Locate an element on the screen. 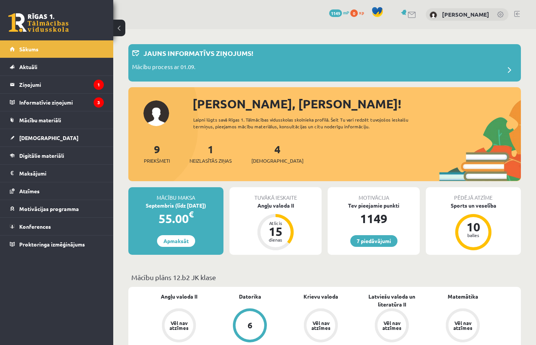 The image size is (536, 345). i: 1 is located at coordinates (98, 84).